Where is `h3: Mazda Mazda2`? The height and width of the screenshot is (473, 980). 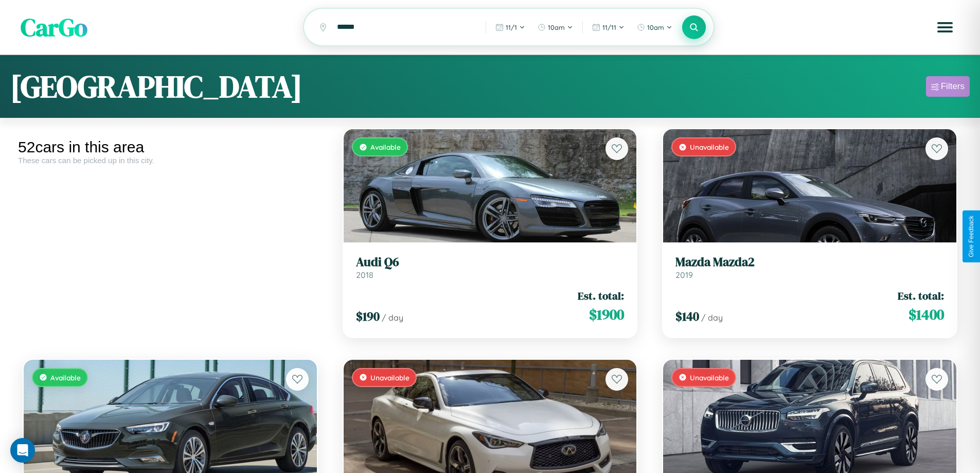 h3: Mazda Mazda2 is located at coordinates (809, 262).